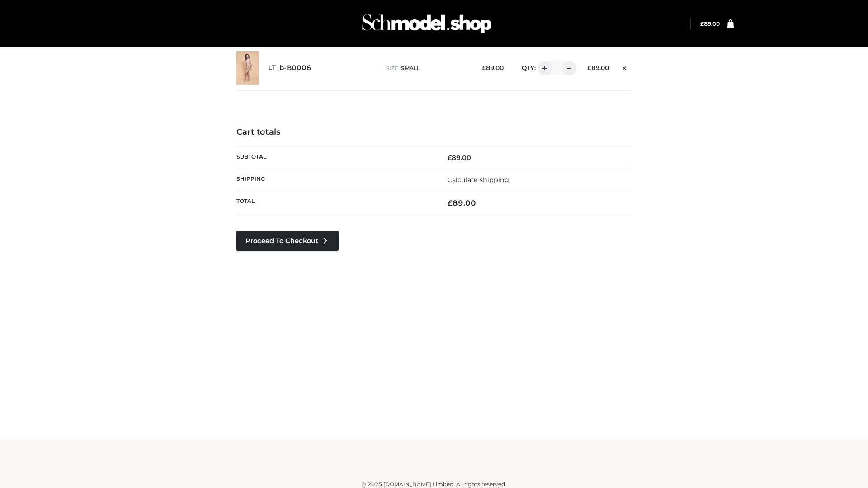 The height and width of the screenshot is (488, 868). I want to click on th: Total, so click(335, 202).